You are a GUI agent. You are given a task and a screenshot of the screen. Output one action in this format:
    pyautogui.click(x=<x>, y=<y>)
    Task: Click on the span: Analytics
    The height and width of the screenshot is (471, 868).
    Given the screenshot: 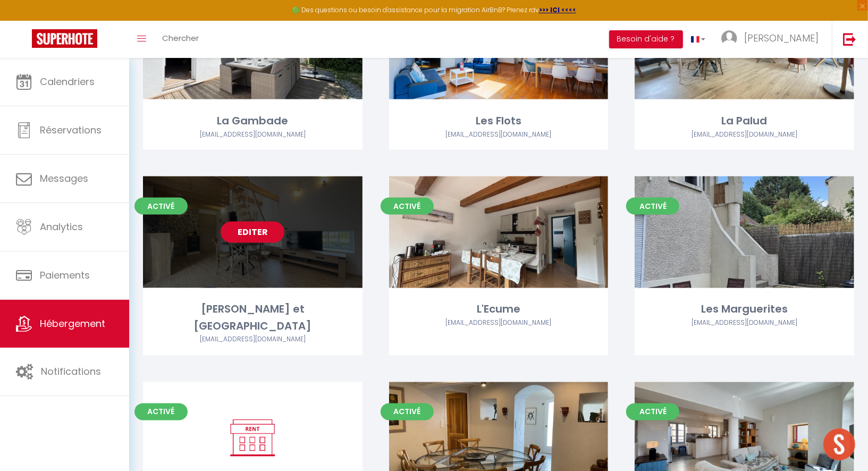 What is the action you would take?
    pyautogui.click(x=61, y=227)
    